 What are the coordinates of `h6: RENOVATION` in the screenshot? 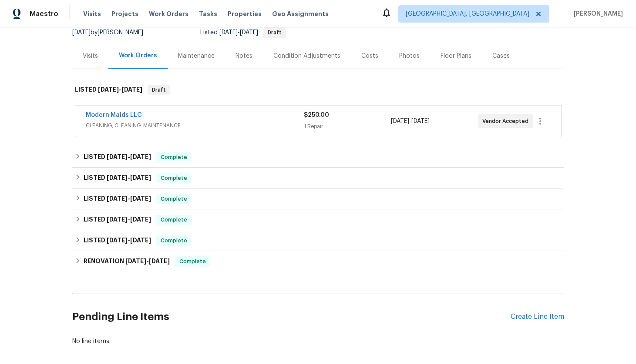 It's located at (127, 261).